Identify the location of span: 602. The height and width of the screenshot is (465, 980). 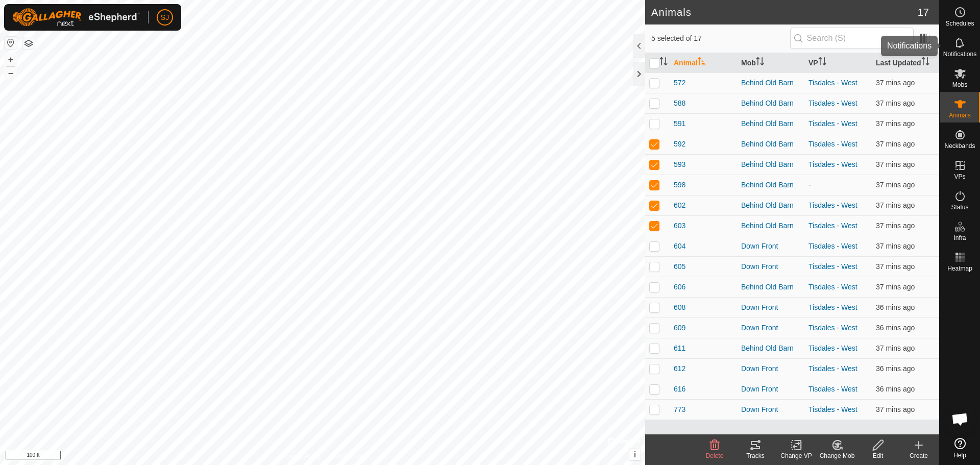
(679, 205).